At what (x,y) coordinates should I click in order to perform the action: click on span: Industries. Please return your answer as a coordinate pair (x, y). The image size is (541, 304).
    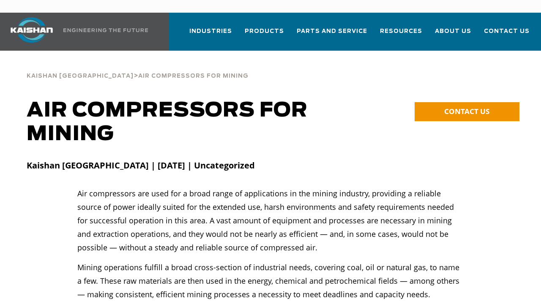
    Looking at the image, I should click on (210, 31).